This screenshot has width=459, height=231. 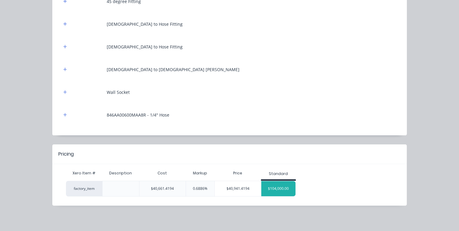 What do you see at coordinates (84, 188) in the screenshot?
I see `div: factory_item` at bounding box center [84, 188].